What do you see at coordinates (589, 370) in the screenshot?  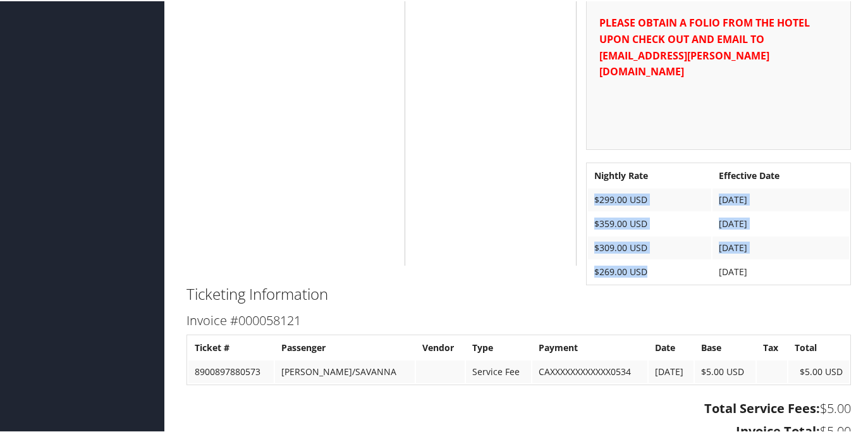 I see `td: CAXXXXXXXXXXXX0534` at bounding box center [589, 370].